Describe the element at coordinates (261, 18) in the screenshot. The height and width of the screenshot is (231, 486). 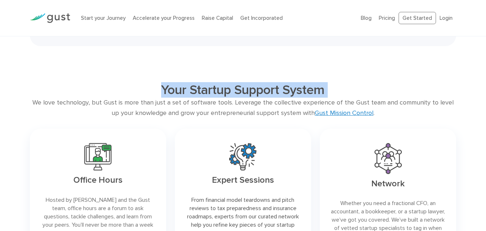
I see `a: Get Incorporated` at that location.